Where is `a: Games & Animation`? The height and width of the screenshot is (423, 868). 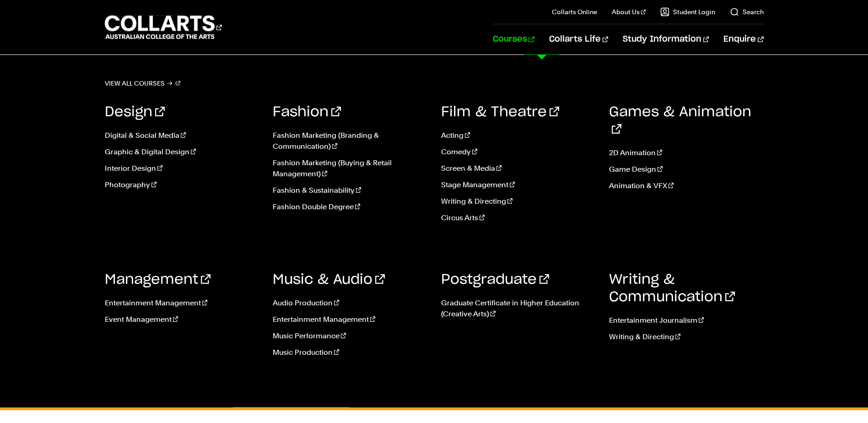 a: Games & Animation is located at coordinates (680, 121).